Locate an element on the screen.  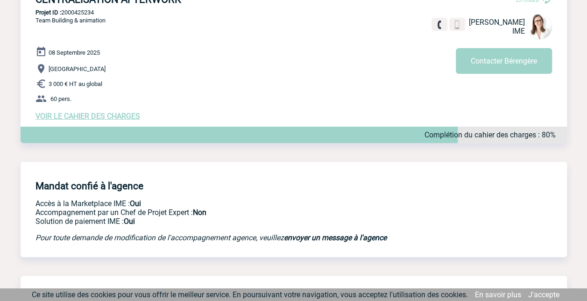
a: envoyer un message à l'agence is located at coordinates (335, 237).